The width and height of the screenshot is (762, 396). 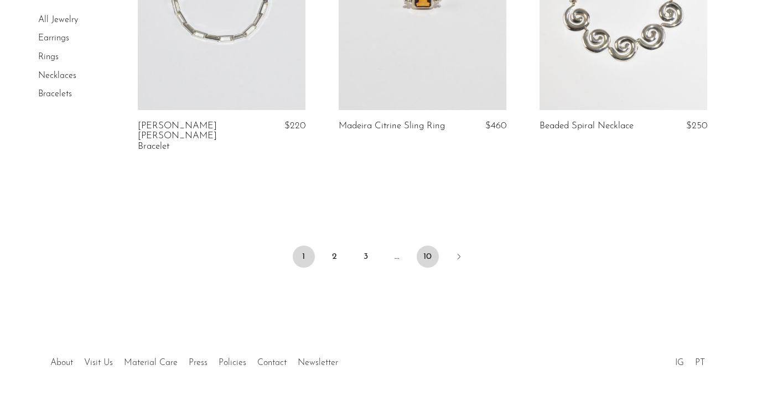 What do you see at coordinates (48, 57) in the screenshot?
I see `a: Rings` at bounding box center [48, 57].